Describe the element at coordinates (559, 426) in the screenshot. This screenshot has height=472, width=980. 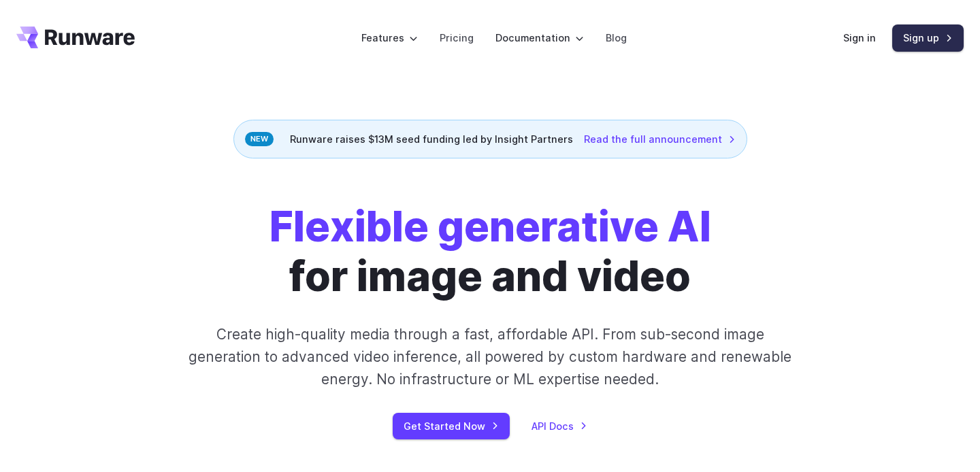
I see `a: API Docs` at that location.